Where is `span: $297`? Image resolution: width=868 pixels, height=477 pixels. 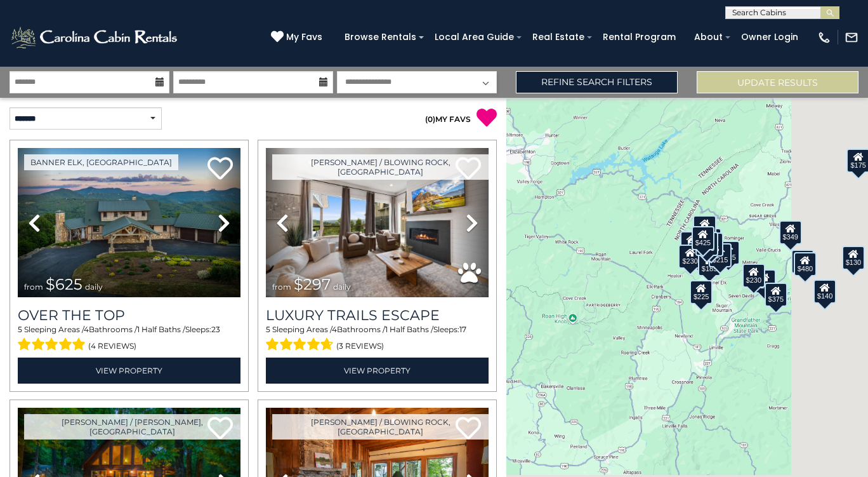 span: $297 is located at coordinates (312, 284).